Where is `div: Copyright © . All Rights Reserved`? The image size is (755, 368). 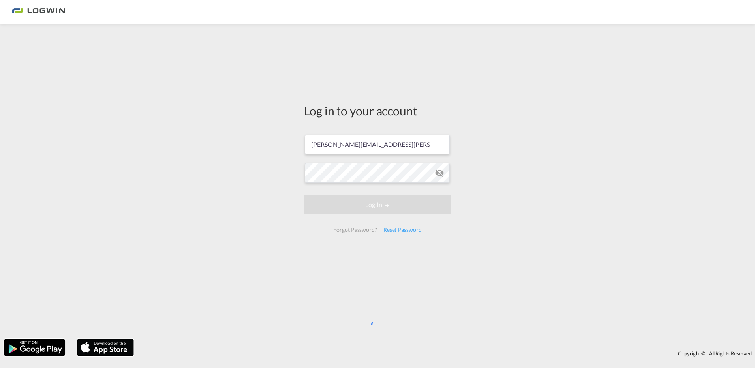 div: Copyright © . All Rights Reserved is located at coordinates (446, 353).